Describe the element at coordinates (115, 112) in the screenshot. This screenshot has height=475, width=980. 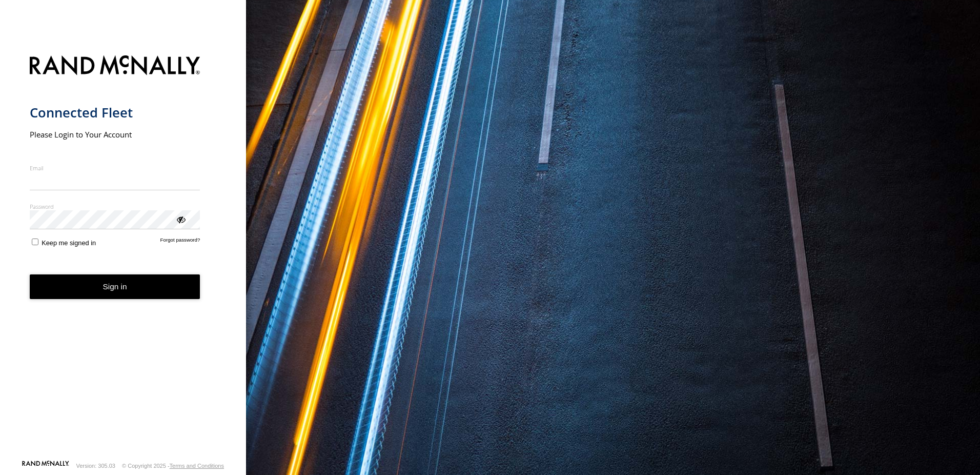
I see `h1: Connected Fleet` at that location.